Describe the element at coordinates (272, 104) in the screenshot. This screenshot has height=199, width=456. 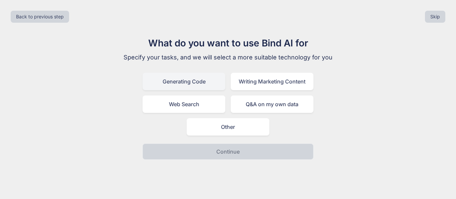
I see `div: Q&A on my own data` at that location.